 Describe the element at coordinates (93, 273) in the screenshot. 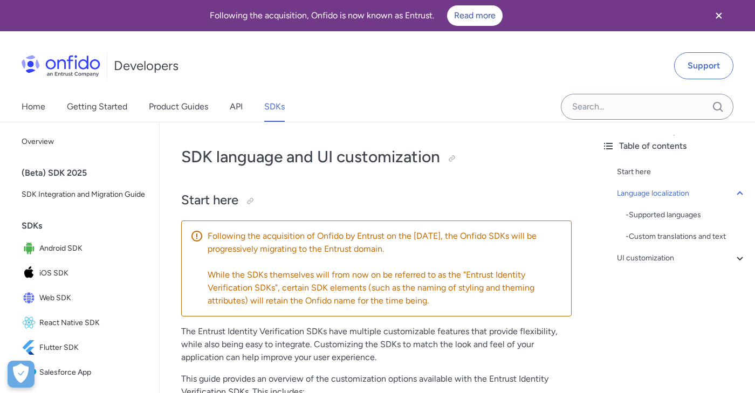

I see `span: iOS SDK` at that location.